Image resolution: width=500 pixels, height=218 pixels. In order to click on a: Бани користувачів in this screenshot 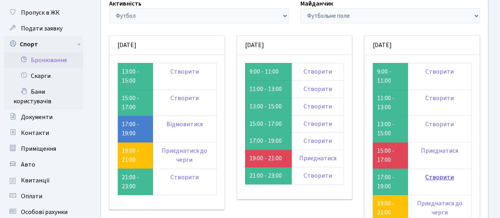, I will do `click(43, 96)`.